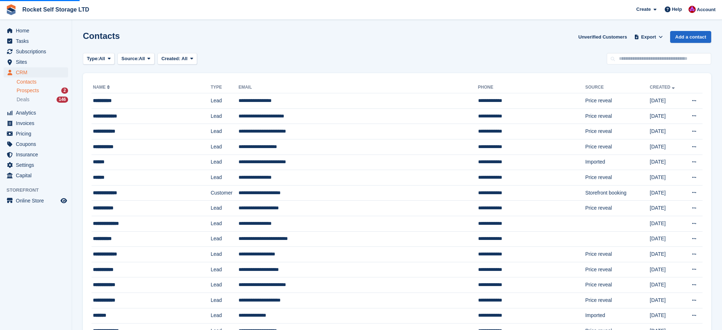 Image resolution: width=722 pixels, height=330 pixels. Describe the element at coordinates (62, 99) in the screenshot. I see `div: 146` at that location.